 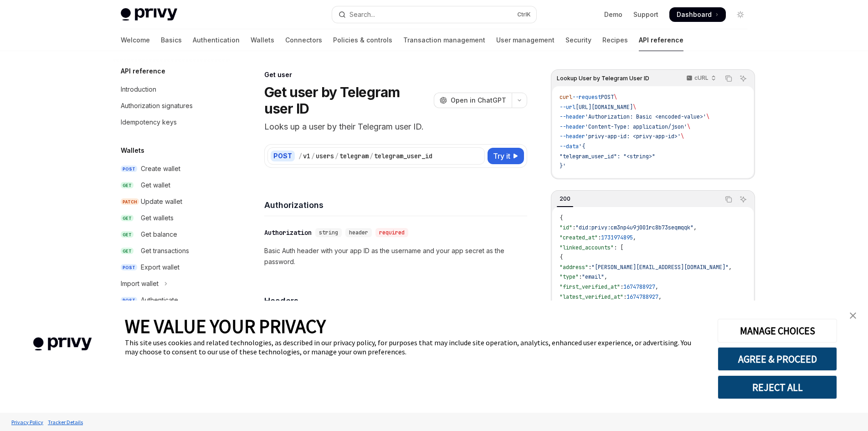 What do you see at coordinates (172, 283) in the screenshot?
I see `button: Toggle Import wallet section` at bounding box center [172, 283].